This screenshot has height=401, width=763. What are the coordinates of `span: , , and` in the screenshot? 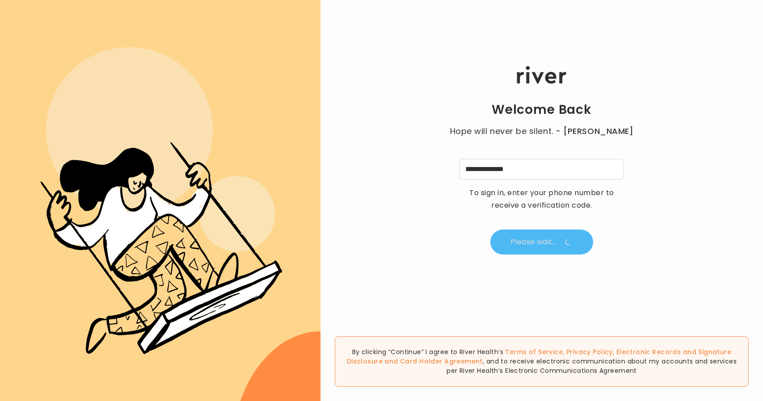 It's located at (539, 356).